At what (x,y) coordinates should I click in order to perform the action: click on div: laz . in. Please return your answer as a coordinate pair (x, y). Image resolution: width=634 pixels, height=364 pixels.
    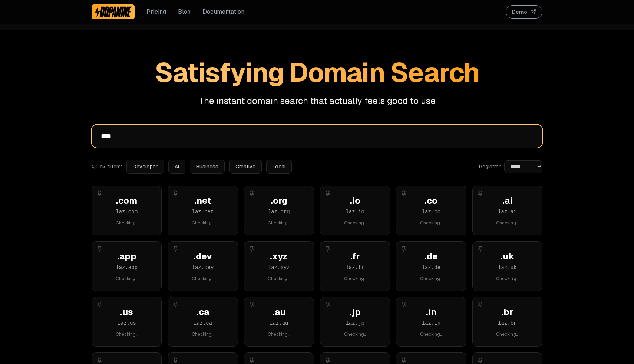
    Looking at the image, I should click on (431, 323).